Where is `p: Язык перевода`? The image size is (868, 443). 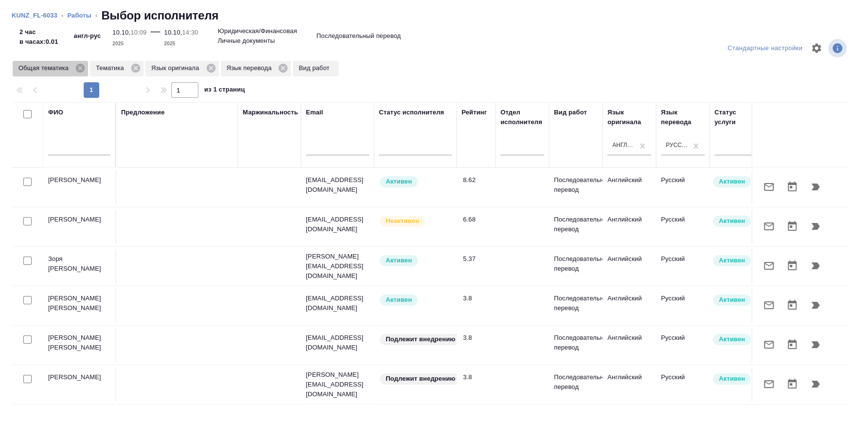 p: Язык перевода is located at coordinates (251, 68).